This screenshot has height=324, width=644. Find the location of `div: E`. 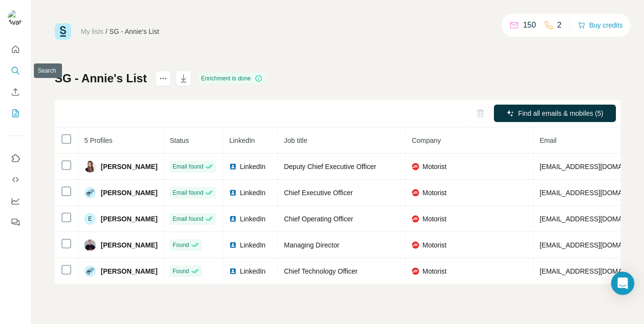

div: E is located at coordinates (90, 219).